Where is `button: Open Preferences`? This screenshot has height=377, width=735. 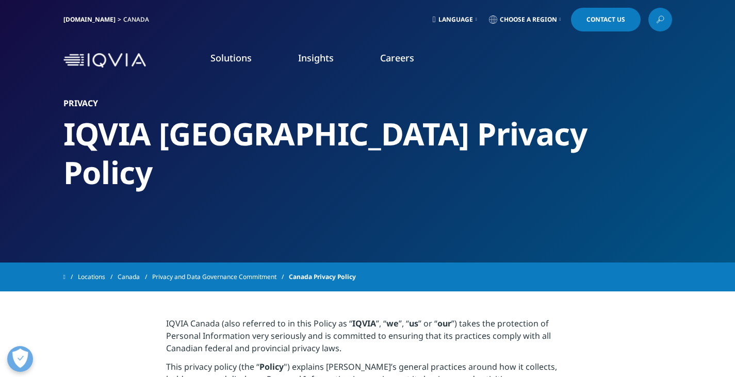
button: Open Preferences is located at coordinates (20, 359).